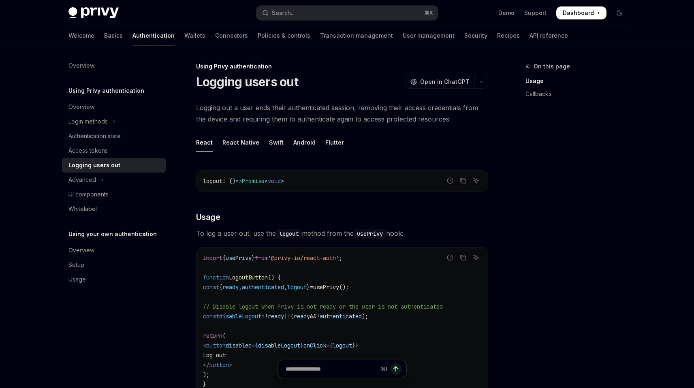 The image size is (694, 388). I want to click on span: void, so click(274, 181).